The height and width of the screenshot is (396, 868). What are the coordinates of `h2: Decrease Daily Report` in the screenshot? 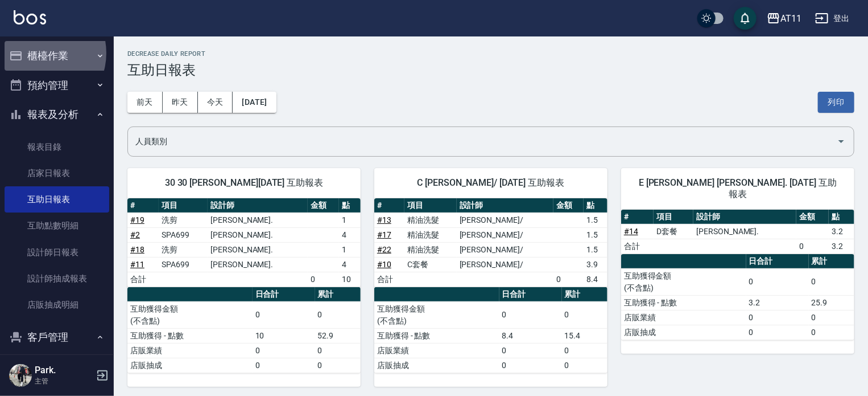 It's located at (491, 53).